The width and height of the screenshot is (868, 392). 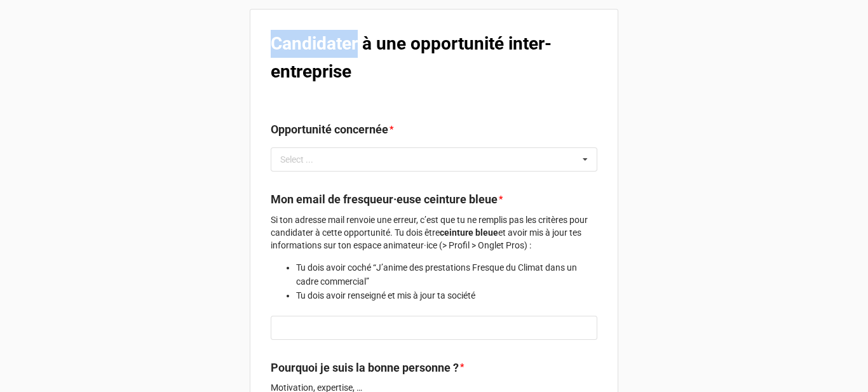 What do you see at coordinates (446, 274) in the screenshot?
I see `li: Tu dois avoir coché “J’anime des prestations Fresque du Climat dans un cadre commercial”` at bounding box center [446, 274].